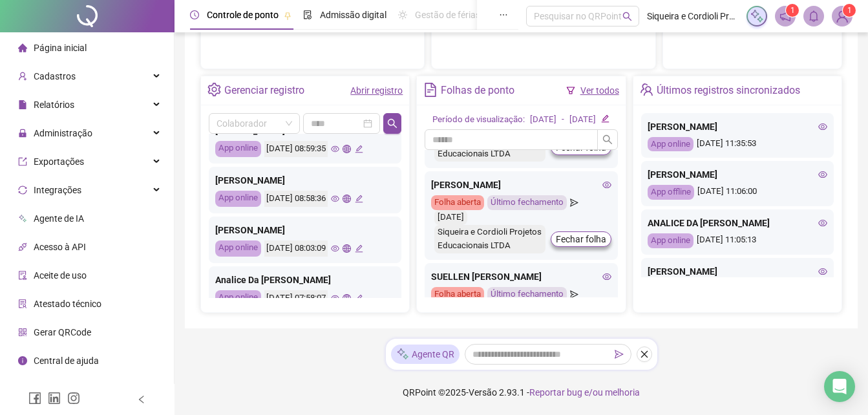 The width and height of the screenshot is (868, 415). What do you see at coordinates (458, 294) in the screenshot?
I see `div: Folha aberta` at bounding box center [458, 294].